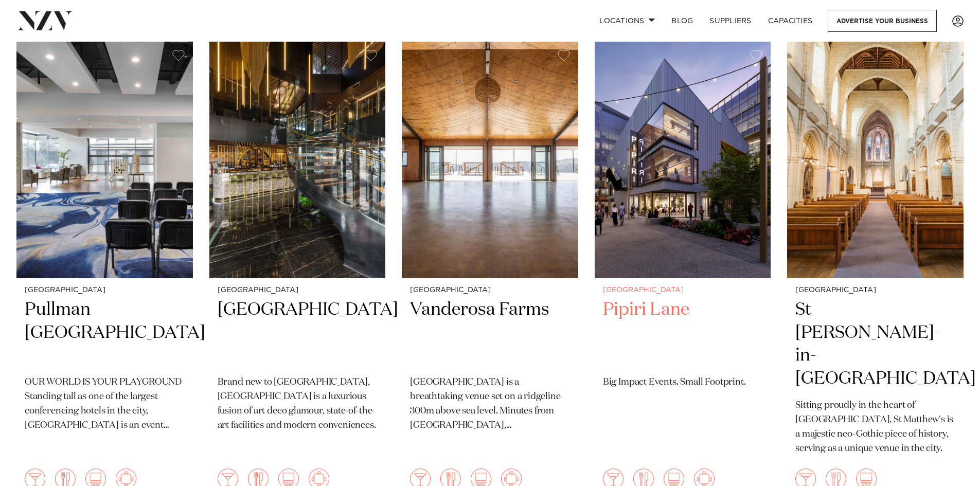  Describe the element at coordinates (730, 21) in the screenshot. I see `a: SUPPLIERS` at that location.